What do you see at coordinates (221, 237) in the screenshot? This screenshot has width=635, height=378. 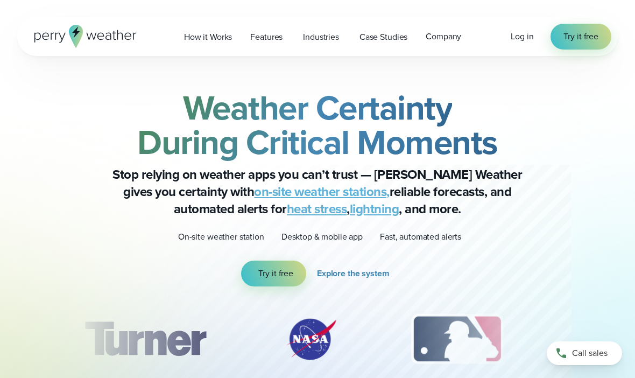 I see `p: On-site weather station` at bounding box center [221, 237].